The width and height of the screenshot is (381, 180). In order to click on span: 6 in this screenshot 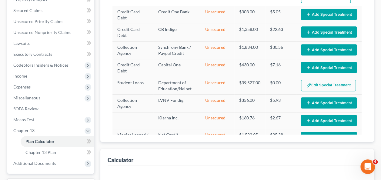, I will do `click(375, 162)`.